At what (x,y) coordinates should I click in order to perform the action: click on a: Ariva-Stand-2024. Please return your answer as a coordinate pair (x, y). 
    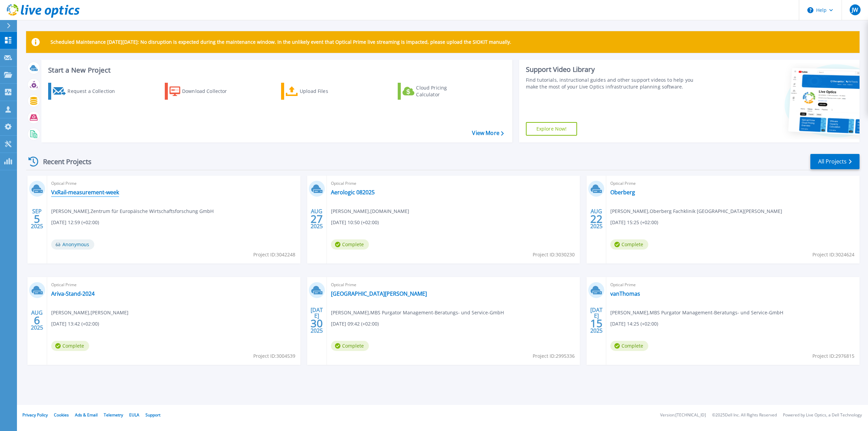
    Looking at the image, I should click on (73, 294).